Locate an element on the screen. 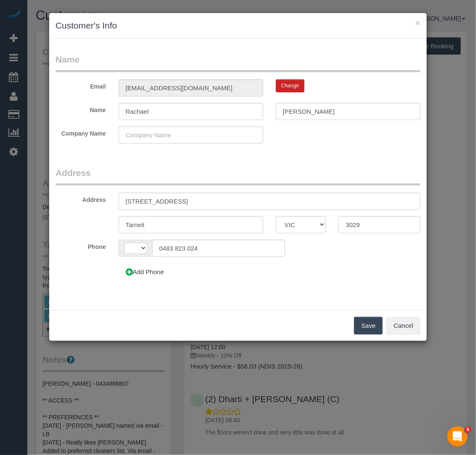  h3: Customer's Info is located at coordinates (238, 25).